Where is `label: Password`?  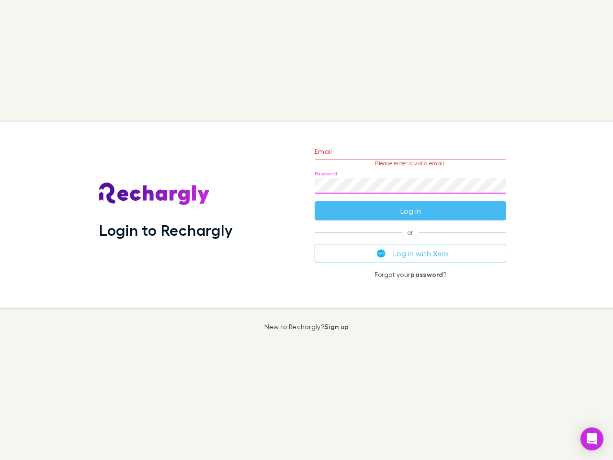
label: Password is located at coordinates (326, 173).